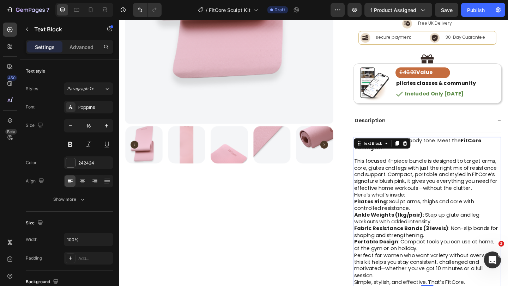 The height and width of the screenshot is (286, 508). Describe the element at coordinates (69, 200) in the screenshot. I see `div: Show more` at that location.